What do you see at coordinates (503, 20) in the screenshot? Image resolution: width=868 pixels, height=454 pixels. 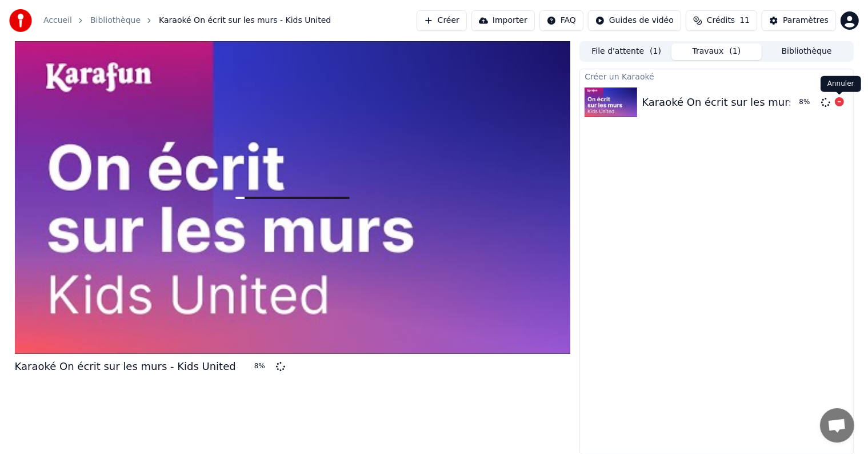 I see `button: Importer` at bounding box center [503, 20].